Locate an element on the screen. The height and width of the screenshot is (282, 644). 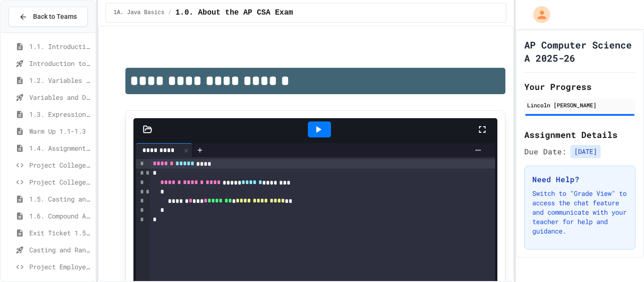
span: Due Date: is located at coordinates (545, 151).